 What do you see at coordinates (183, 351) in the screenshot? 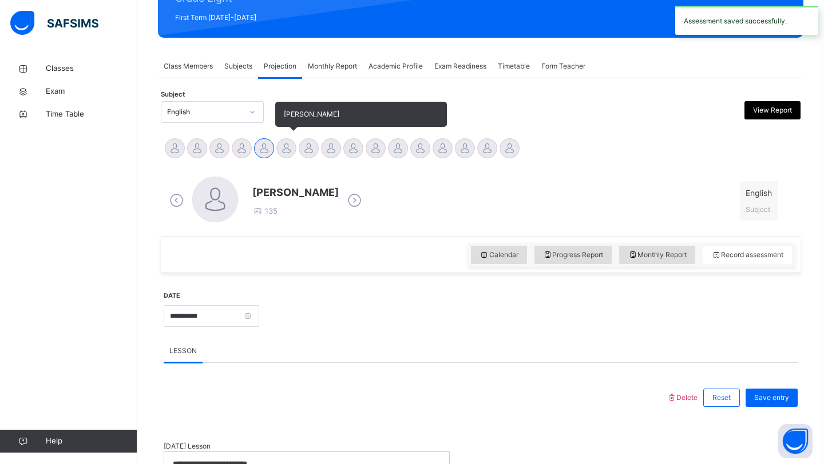
I see `span: LESSON` at bounding box center [183, 351].